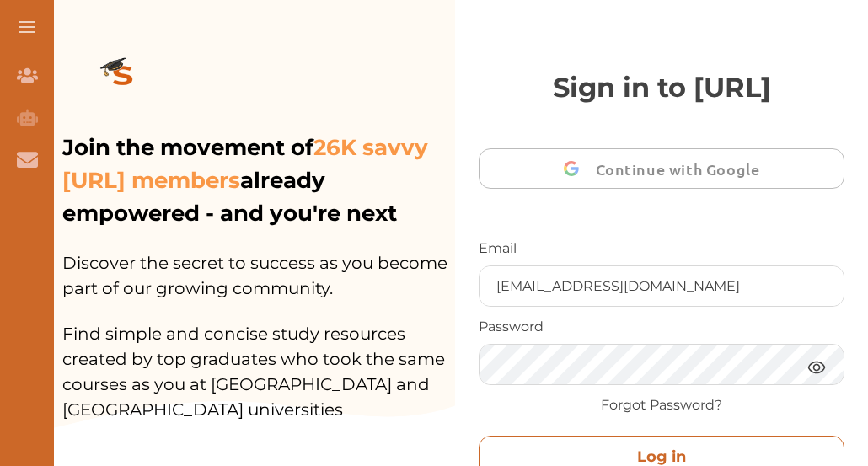 Image resolution: width=868 pixels, height=466 pixels. Describe the element at coordinates (661, 248) in the screenshot. I see `p: Email` at that location.